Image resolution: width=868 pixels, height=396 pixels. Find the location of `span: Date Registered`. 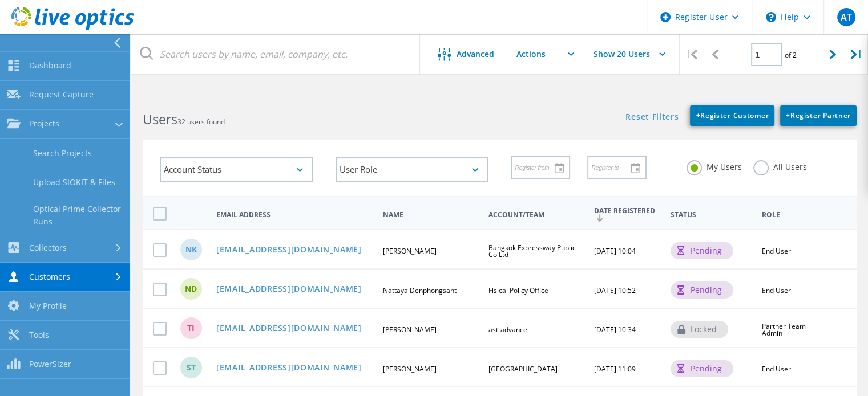

span: Date Registered is located at coordinates (628, 214).